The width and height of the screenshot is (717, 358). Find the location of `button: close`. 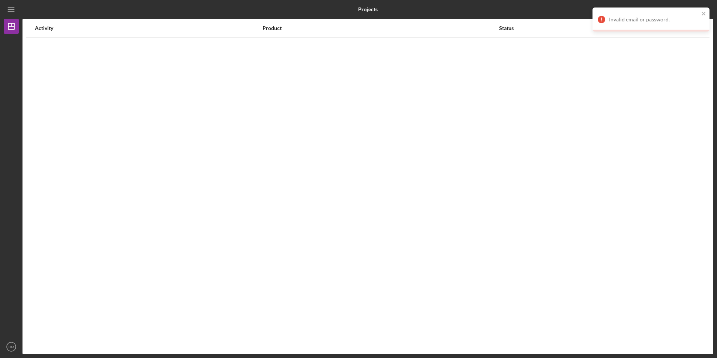

button: close is located at coordinates (704, 14).